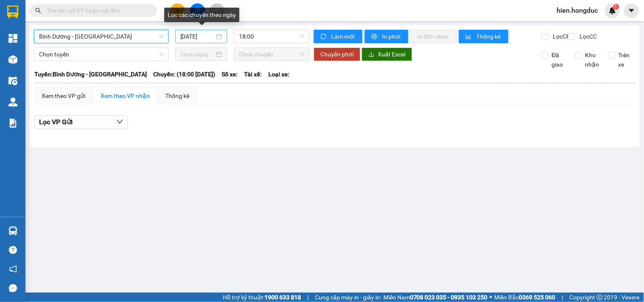 The image size is (644, 302). Describe the element at coordinates (197, 55) in the screenshot. I see `input: Chọn ngày` at that location.